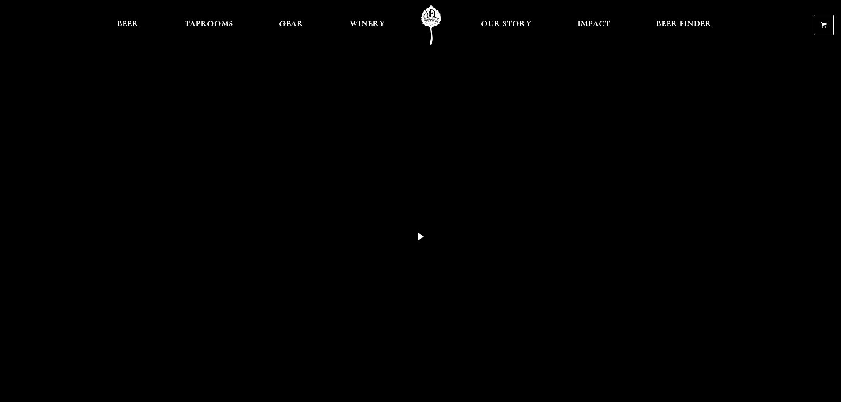 This screenshot has width=841, height=402. What do you see at coordinates (593, 24) in the screenshot?
I see `span: Impact` at bounding box center [593, 24].